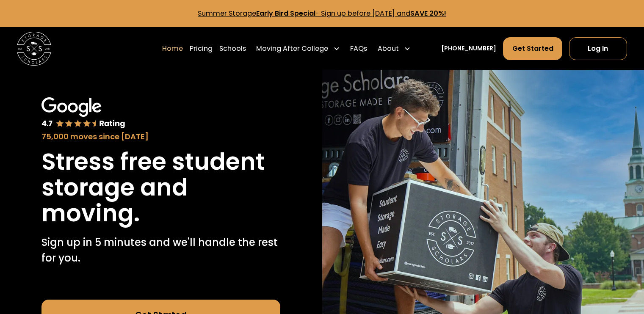  What do you see at coordinates (532, 49) in the screenshot?
I see `a: Get Started` at bounding box center [532, 49].